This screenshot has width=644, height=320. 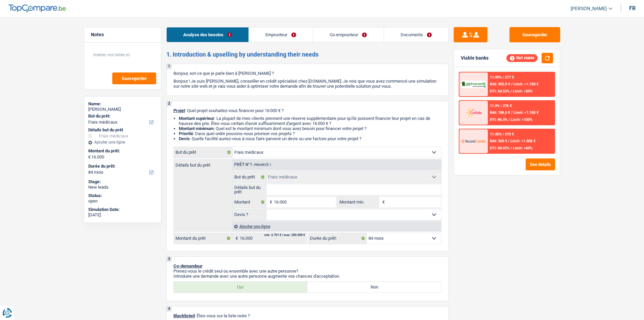 I want to click on div: fr, so click(x=632, y=8).